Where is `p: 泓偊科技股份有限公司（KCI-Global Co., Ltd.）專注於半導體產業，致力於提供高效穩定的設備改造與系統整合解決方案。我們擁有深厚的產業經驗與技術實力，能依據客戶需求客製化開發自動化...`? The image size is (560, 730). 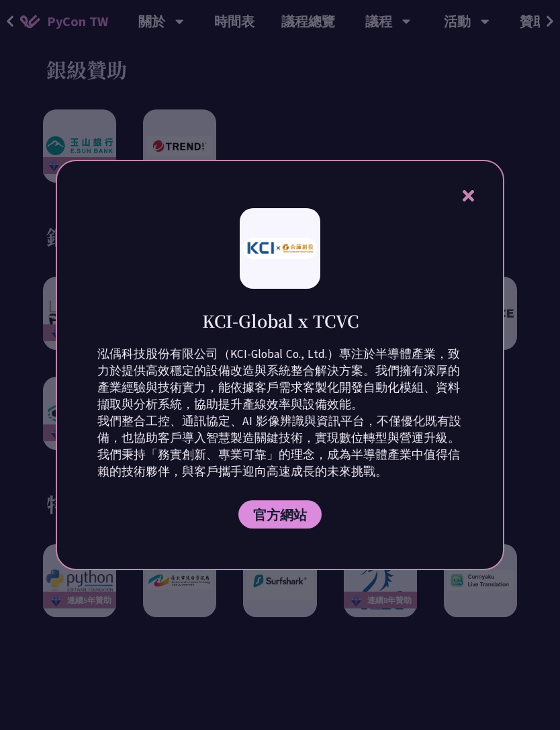 p: 泓偊科技股份有限公司（KCI-Global Co., Ltd.）專注於半導體產業，致力於提供高效穩定的設備改造與系統整合解決方案。我們擁有深厚的產業經驗與技術實力，能依據客戶需求客製化開發自動化... is located at coordinates (279, 413).